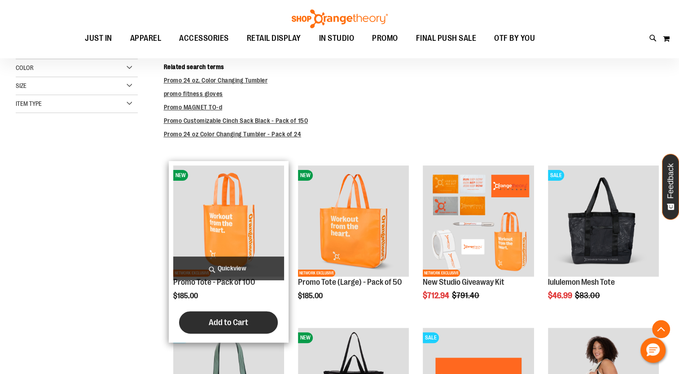  What do you see at coordinates (603, 221) in the screenshot?
I see `img: Product image for lululemon Mesh Tote` at bounding box center [603, 221].